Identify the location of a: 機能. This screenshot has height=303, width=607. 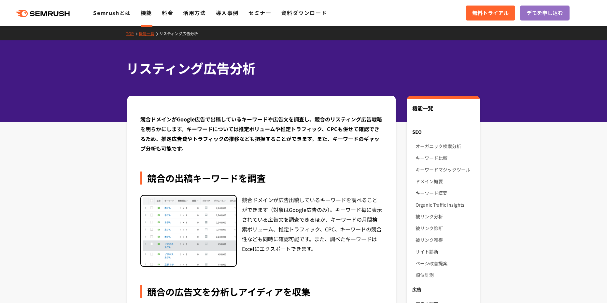
(146, 13).